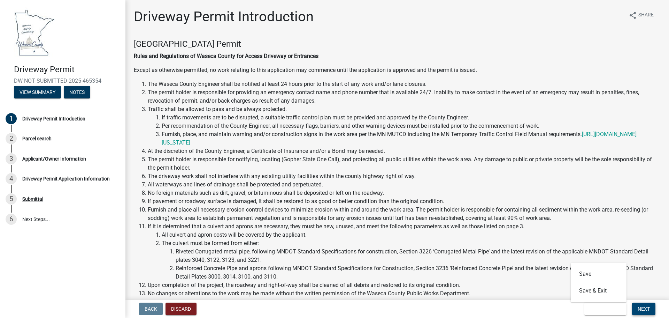 The image size is (669, 318). I want to click on div: 3, so click(11, 159).